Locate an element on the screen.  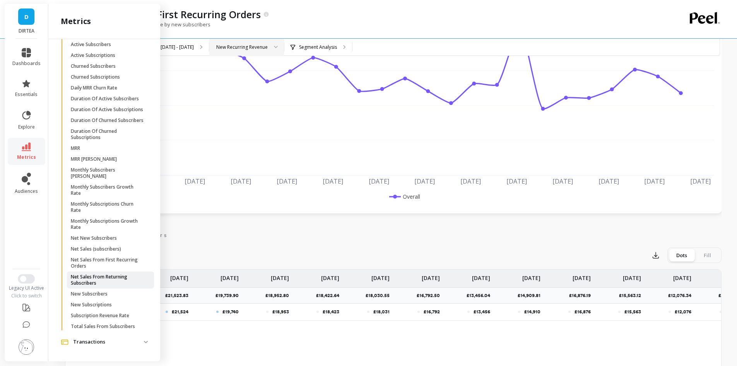
p: DIRTEA is located at coordinates (26, 31).